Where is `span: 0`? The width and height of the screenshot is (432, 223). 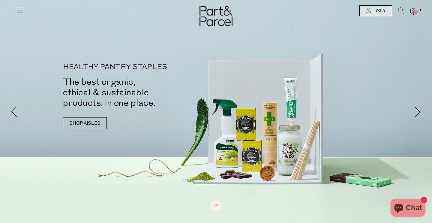 span: 0 is located at coordinates (420, 11).